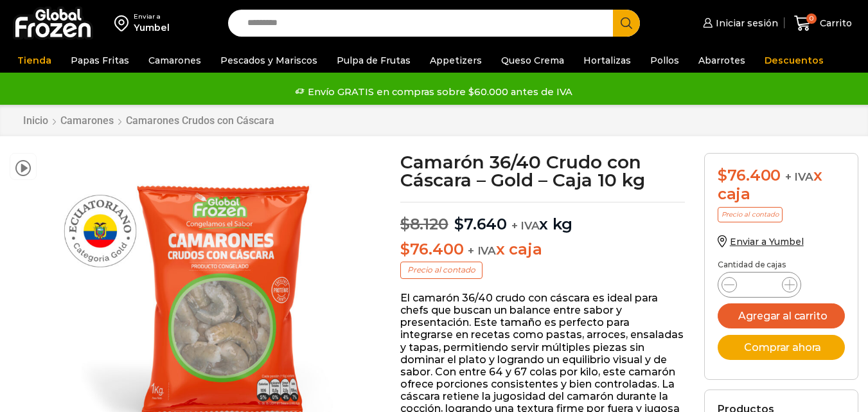  Describe the element at coordinates (481, 224) in the screenshot. I see `bdi: 7.640` at that location.